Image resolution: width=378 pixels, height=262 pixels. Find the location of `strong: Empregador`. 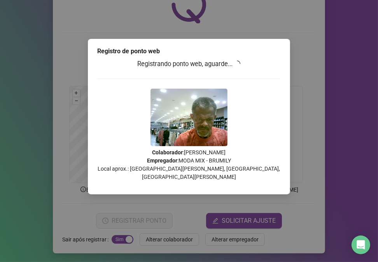

strong: Empregador is located at coordinates (162, 161).